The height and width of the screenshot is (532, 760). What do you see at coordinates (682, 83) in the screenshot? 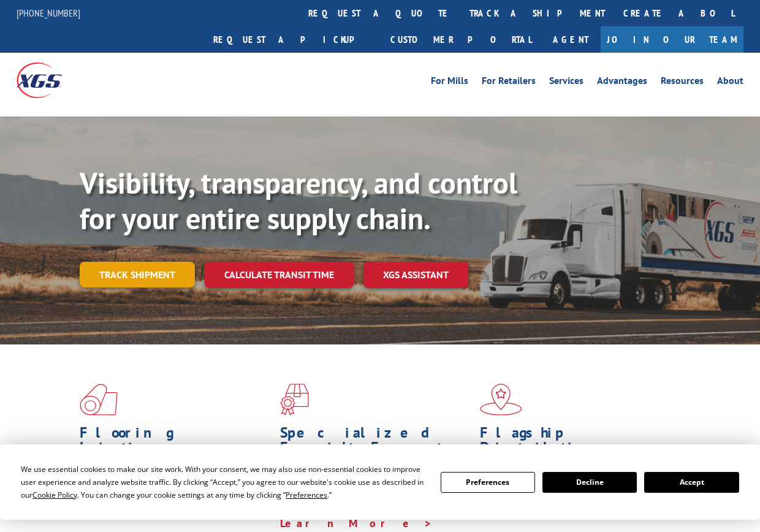
I see `a: Resources` at bounding box center [682, 83].